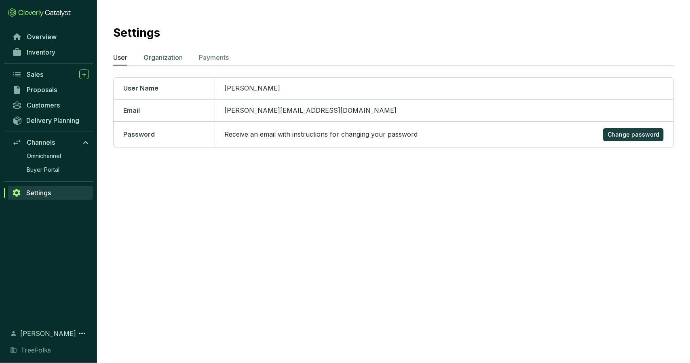  What do you see at coordinates (163, 57) in the screenshot?
I see `p: Organization` at bounding box center [163, 57].